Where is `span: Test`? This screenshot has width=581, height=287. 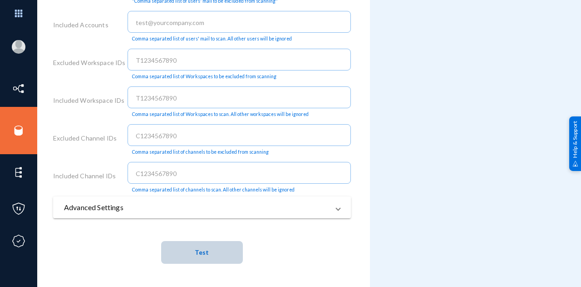
span: Test is located at coordinates (202, 252).